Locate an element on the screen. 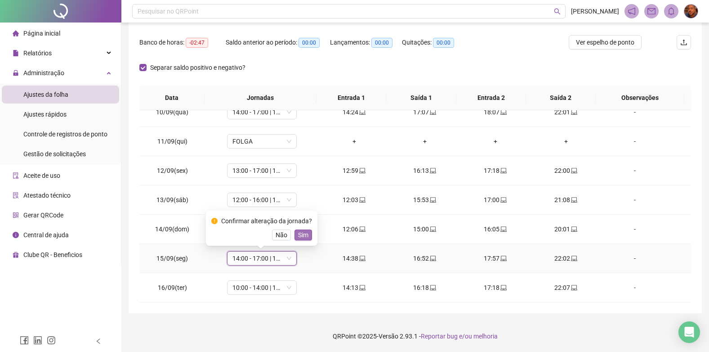  th: Entrada 1 is located at coordinates (351, 98).